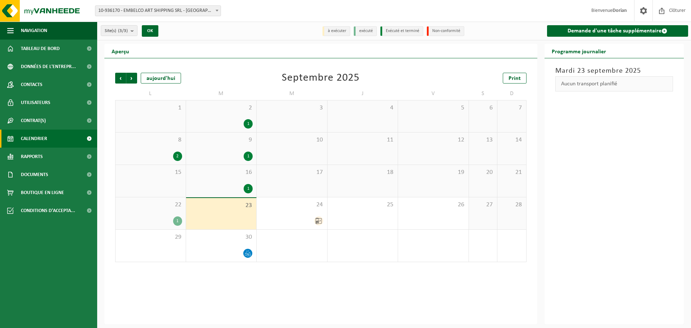 This screenshot has width=691, height=328. I want to click on span: 18, so click(363, 172).